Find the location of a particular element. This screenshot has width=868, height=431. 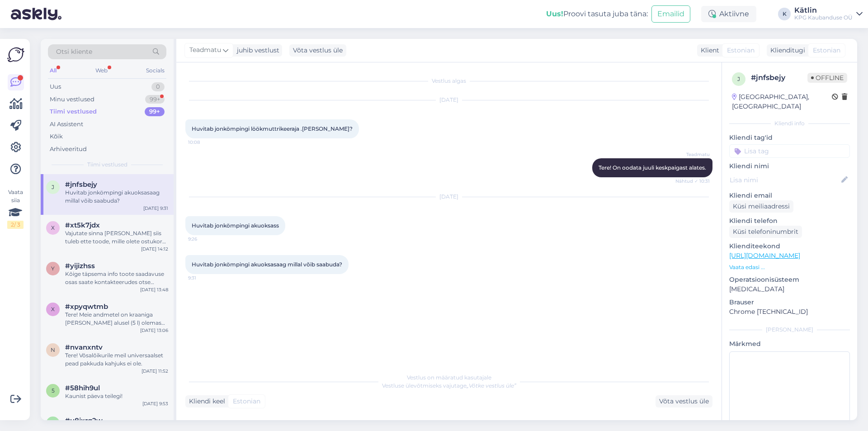

span: 10:08 is located at coordinates (205, 142).